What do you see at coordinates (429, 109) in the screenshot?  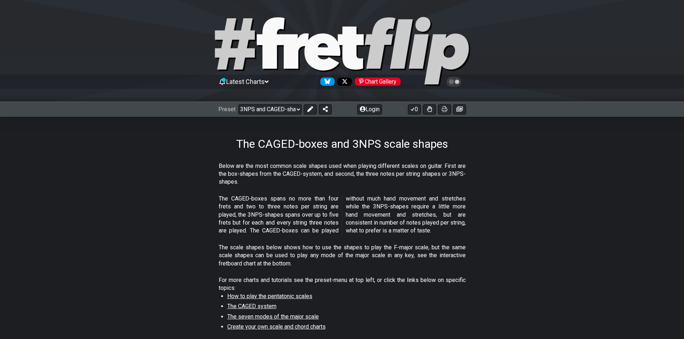 I see `button: Toggle Dexterity for all fretkits` at bounding box center [429, 109].